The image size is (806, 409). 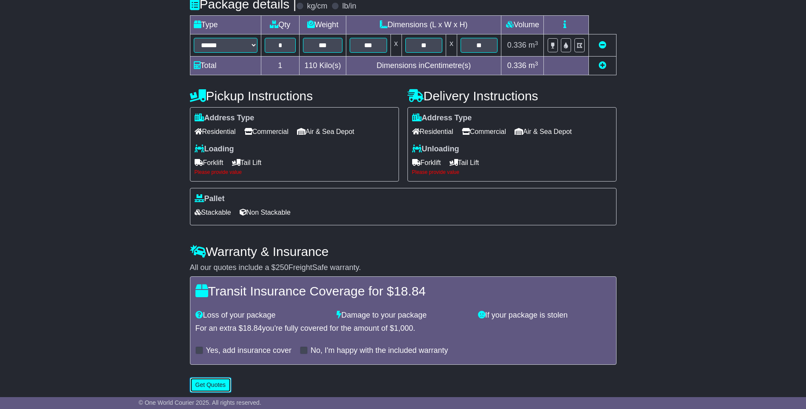 I want to click on label: kg/cm, so click(x=317, y=6).